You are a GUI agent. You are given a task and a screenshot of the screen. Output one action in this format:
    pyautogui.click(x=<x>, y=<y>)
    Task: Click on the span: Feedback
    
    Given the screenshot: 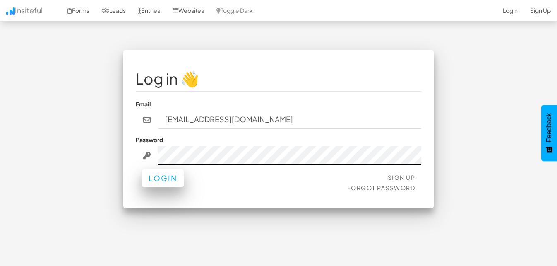 What is the action you would take?
    pyautogui.click(x=549, y=127)
    